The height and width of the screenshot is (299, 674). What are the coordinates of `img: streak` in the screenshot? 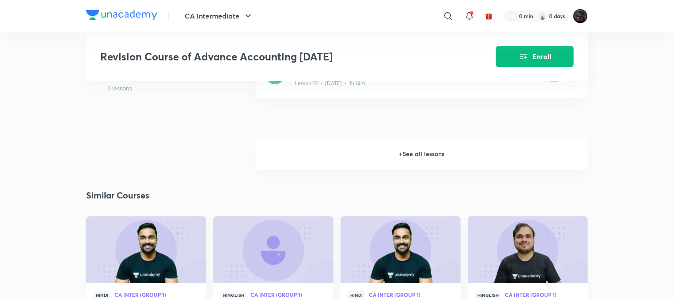 It's located at (543, 16).